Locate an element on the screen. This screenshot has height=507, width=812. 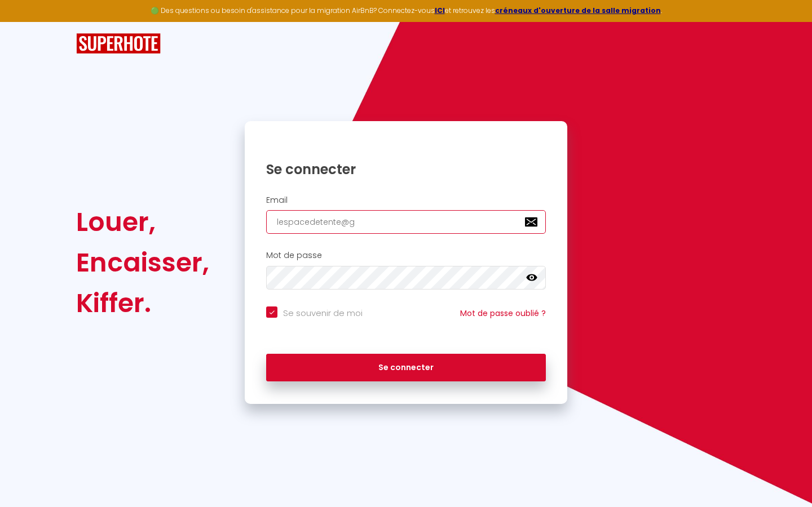
a: ICI is located at coordinates (440, 10).